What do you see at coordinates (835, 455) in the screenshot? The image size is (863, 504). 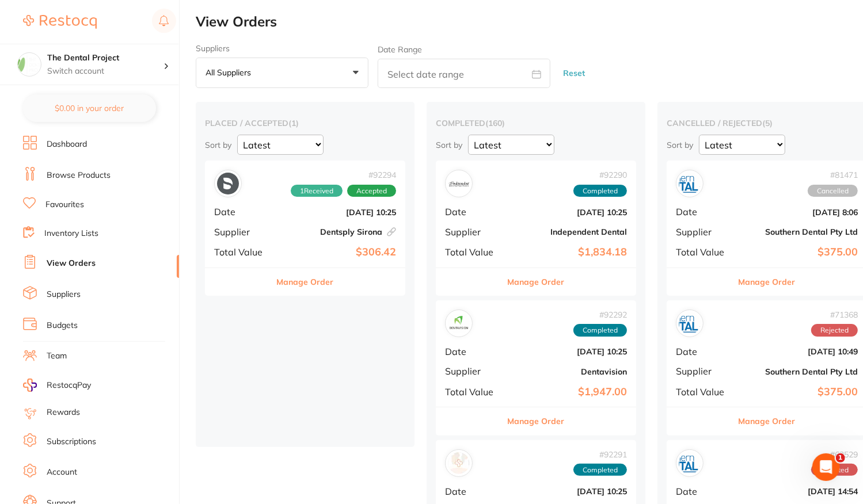 I see `span: # 62529` at bounding box center [835, 455].